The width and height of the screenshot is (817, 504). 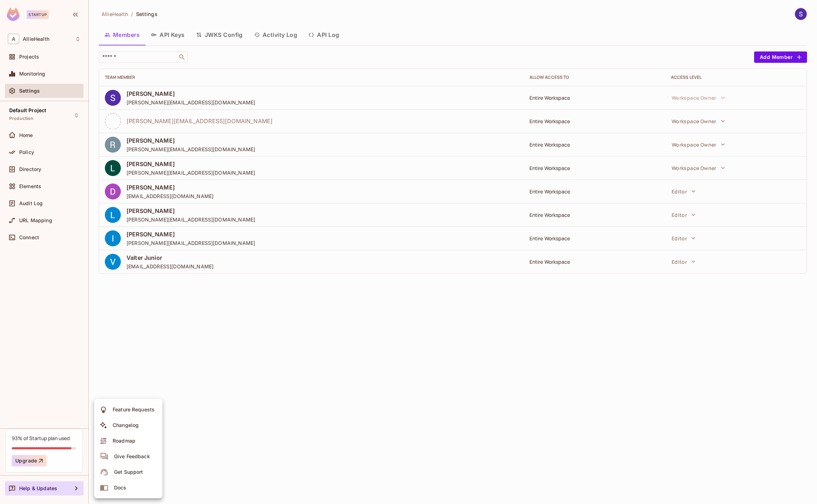 What do you see at coordinates (134, 410) in the screenshot?
I see `div: Feature Requests` at bounding box center [134, 410].